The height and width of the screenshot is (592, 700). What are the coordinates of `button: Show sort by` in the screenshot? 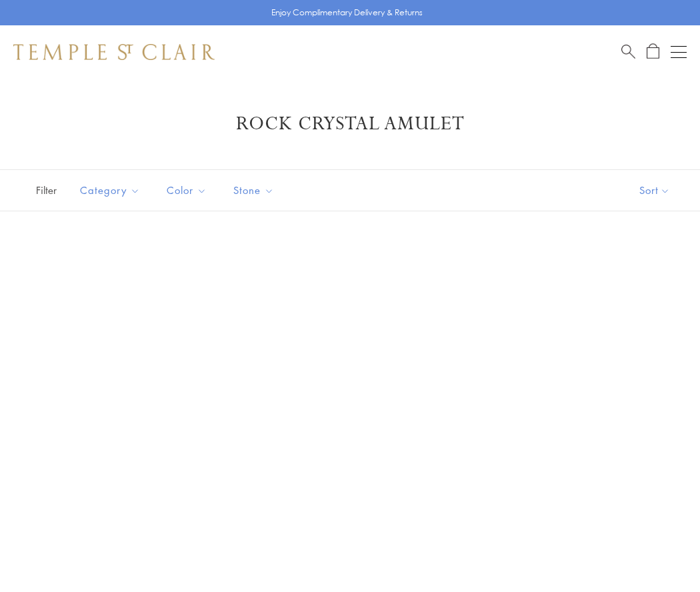 It's located at (654, 190).